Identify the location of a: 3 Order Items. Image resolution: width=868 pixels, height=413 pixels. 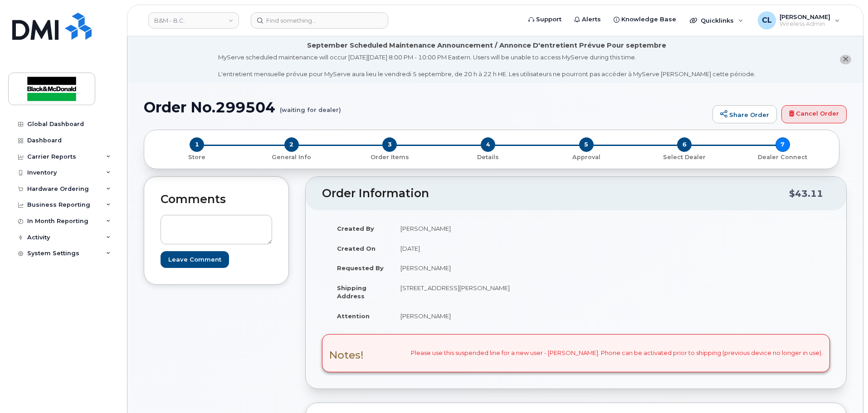
(389, 157).